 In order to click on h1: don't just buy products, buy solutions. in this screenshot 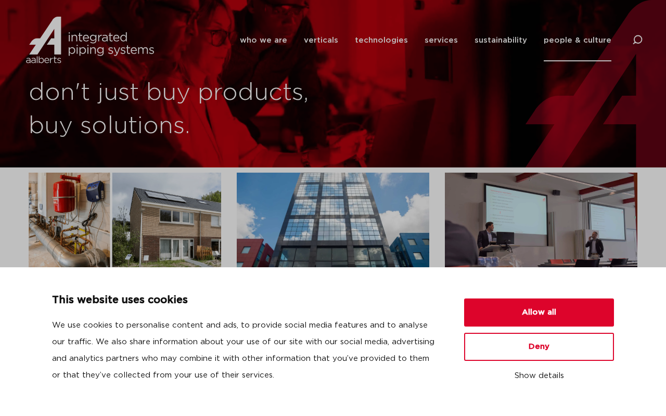, I will do `click(178, 110)`.